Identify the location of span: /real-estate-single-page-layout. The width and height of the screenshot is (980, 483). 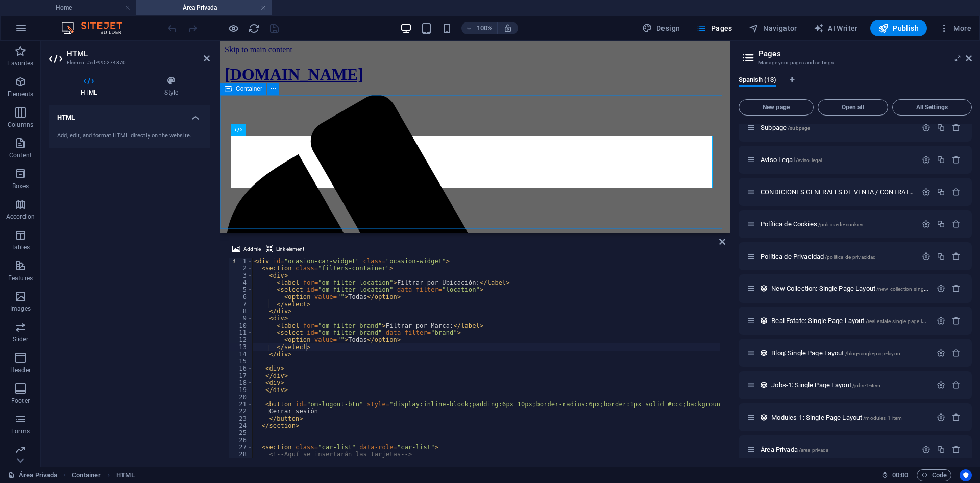
(901, 321).